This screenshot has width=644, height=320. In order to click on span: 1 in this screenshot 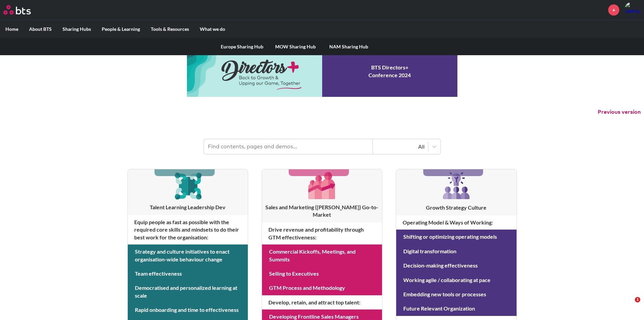, I will do `click(638, 300)`.